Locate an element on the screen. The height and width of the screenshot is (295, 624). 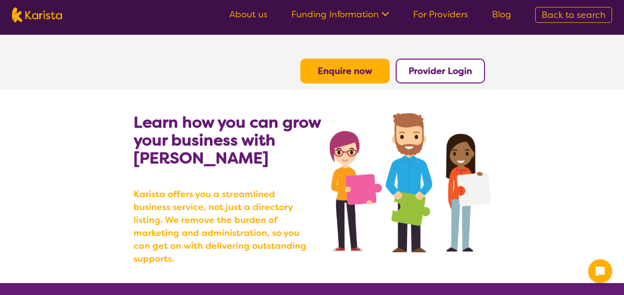
button: Enquire now is located at coordinates (345, 71).